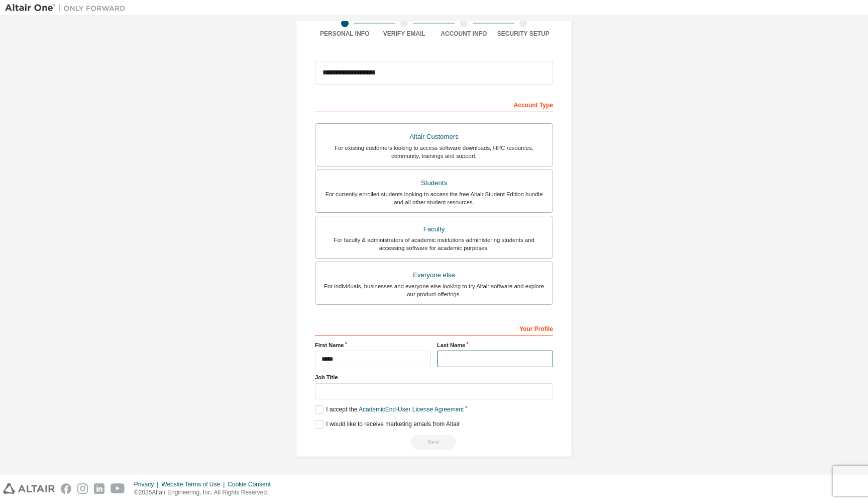 This screenshot has height=503, width=868. What do you see at coordinates (252, 484) in the screenshot?
I see `div: Cookie Consent` at bounding box center [252, 484].